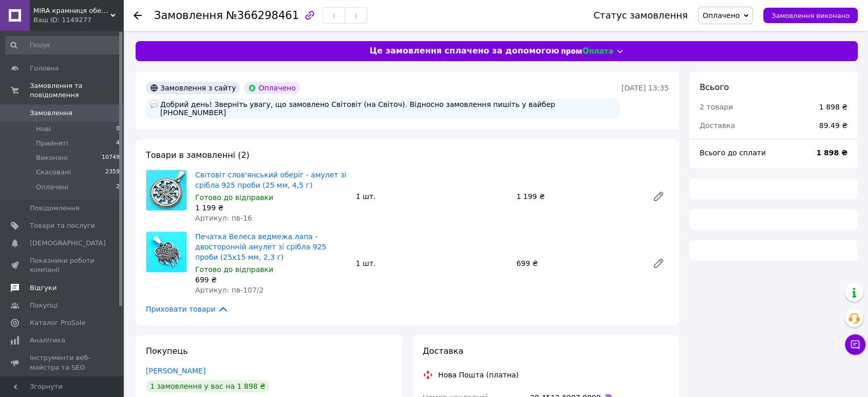 This screenshot has width=868, height=397. What do you see at coordinates (833, 126) in the screenshot?
I see `div: 89.49 ₴` at bounding box center [833, 126].